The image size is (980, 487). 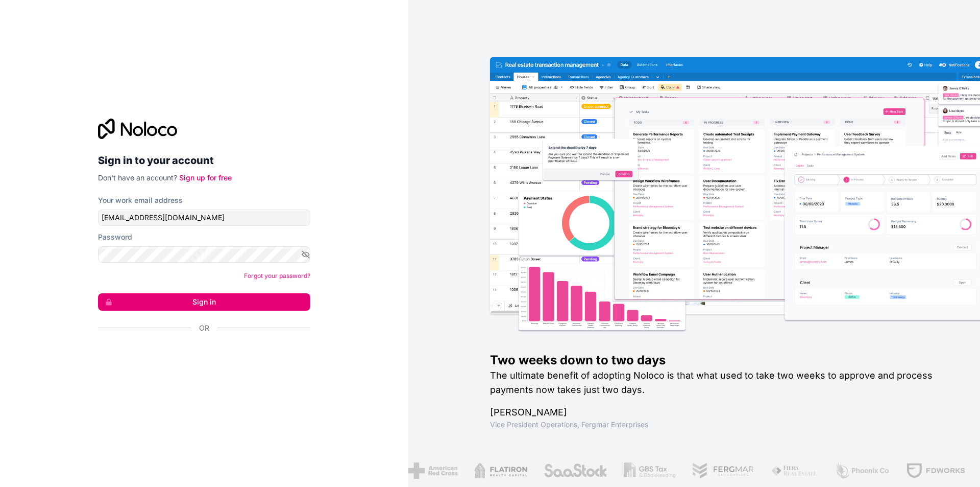 What do you see at coordinates (277, 276) in the screenshot?
I see `a: Forgot your password?` at bounding box center [277, 276].